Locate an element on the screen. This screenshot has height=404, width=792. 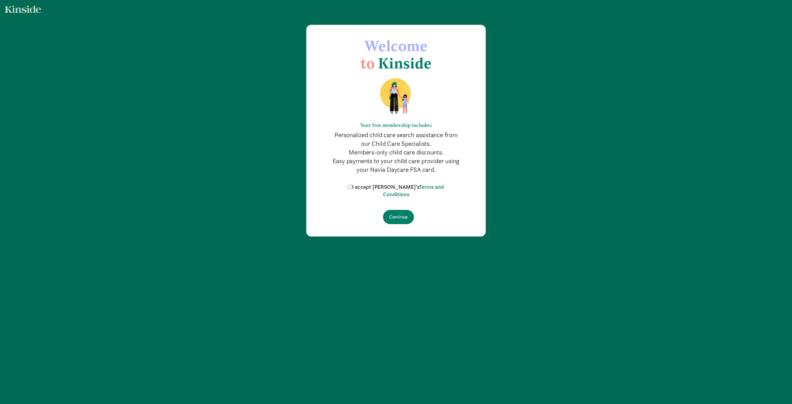
span: Welcome is located at coordinates (396, 46).